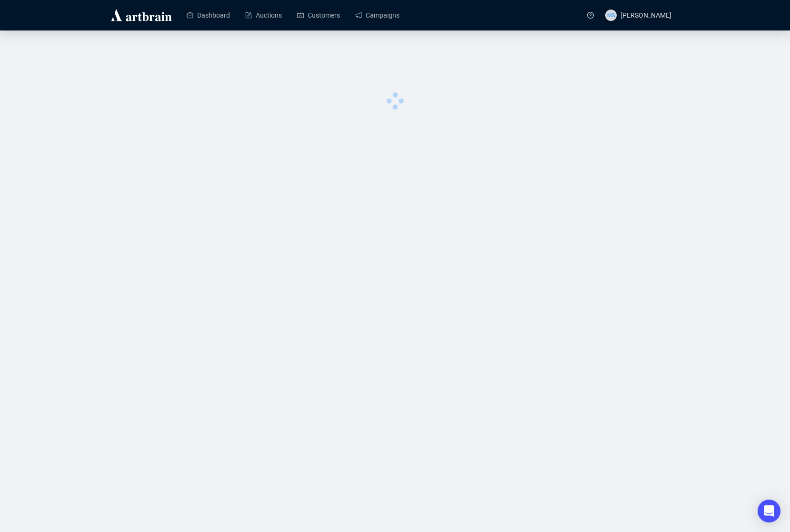  What do you see at coordinates (208, 15) in the screenshot?
I see `a: Dashboard` at bounding box center [208, 15].